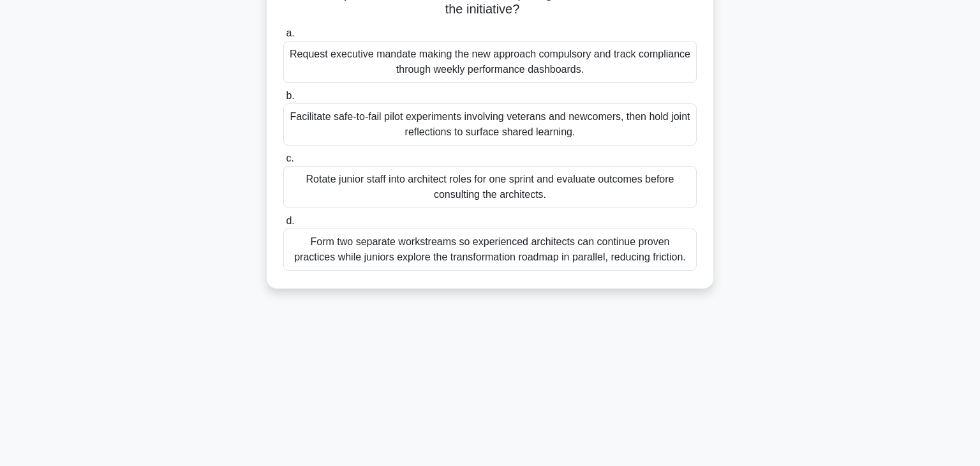  What do you see at coordinates (290, 157) in the screenshot?
I see `span: c.` at bounding box center [290, 157].